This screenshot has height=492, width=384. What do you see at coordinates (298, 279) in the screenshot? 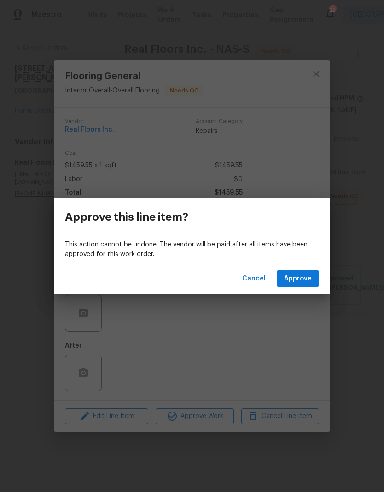
I see `span: Approve` at bounding box center [298, 279].